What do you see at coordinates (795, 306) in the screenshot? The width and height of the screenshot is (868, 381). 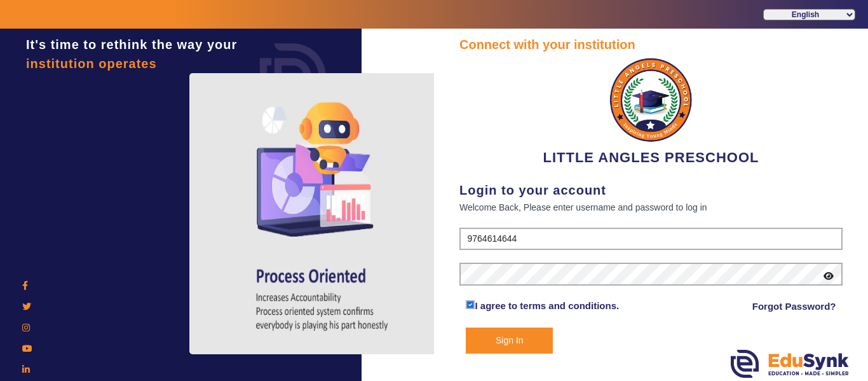 I see `a: Forgot Password?` at bounding box center [795, 306].